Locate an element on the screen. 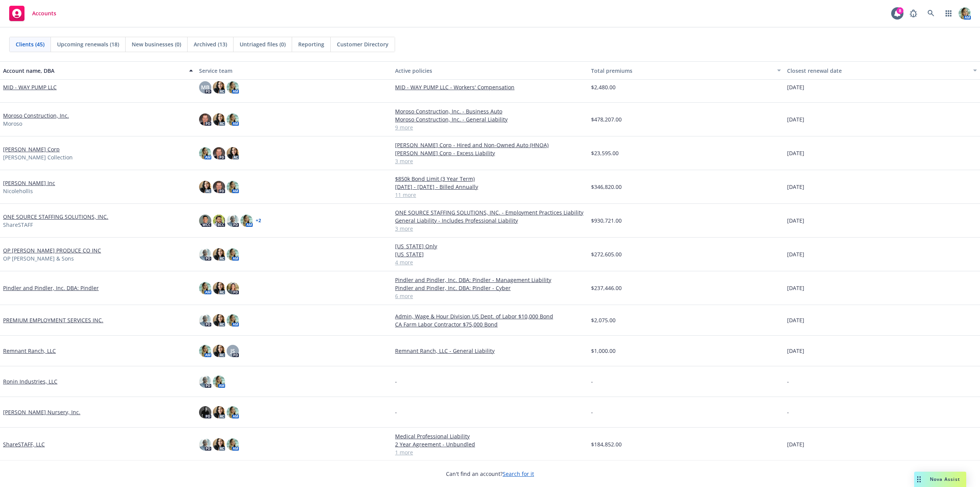 Image resolution: width=980 pixels, height=487 pixels. a: 3 more is located at coordinates (490, 161).